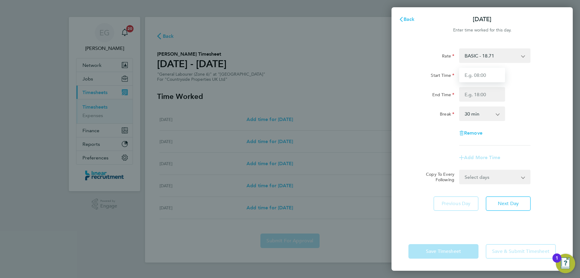 The width and height of the screenshot is (580, 278). What do you see at coordinates (482, 75) in the screenshot?
I see `input: E.g. 08:00` at bounding box center [482, 75].